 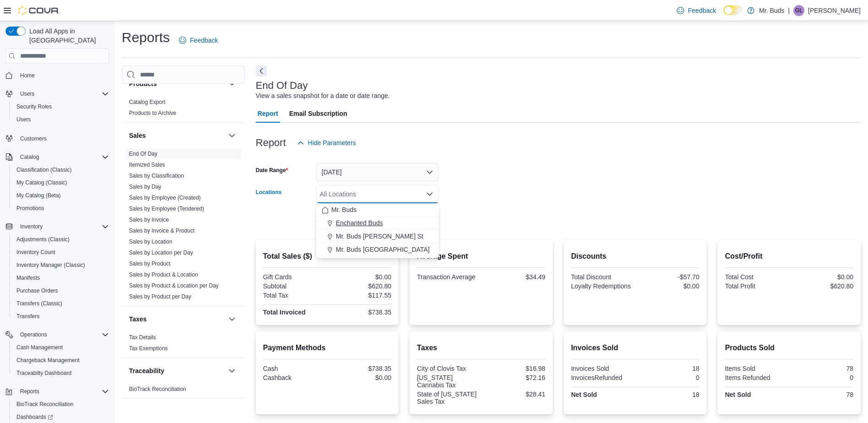 I want to click on span: Report, so click(x=268, y=114).